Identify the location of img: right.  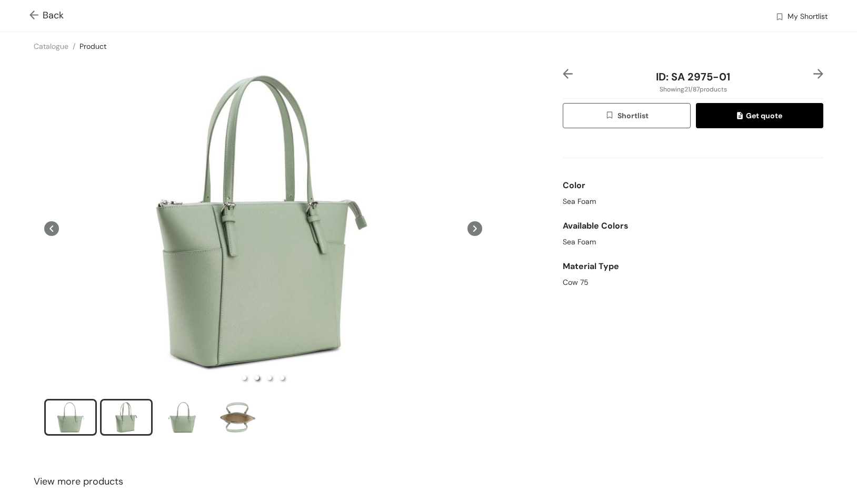
(817, 73).